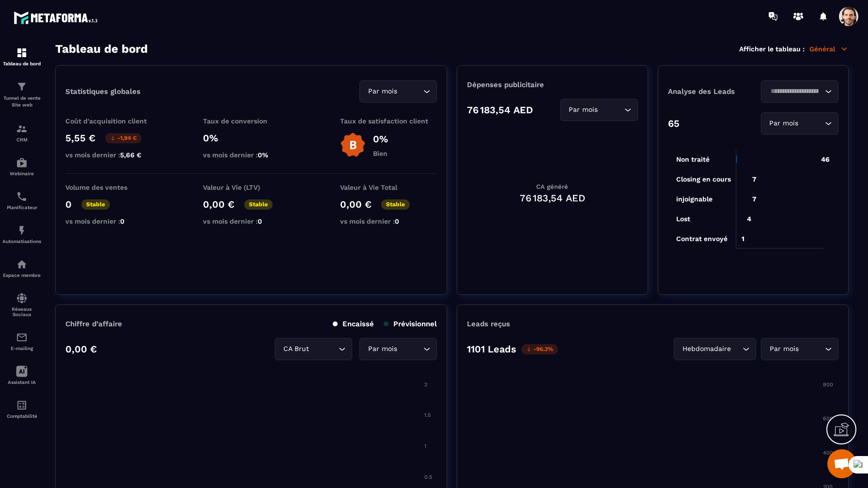  Describe the element at coordinates (22, 375) in the screenshot. I see `a: Assistant IA` at that location.